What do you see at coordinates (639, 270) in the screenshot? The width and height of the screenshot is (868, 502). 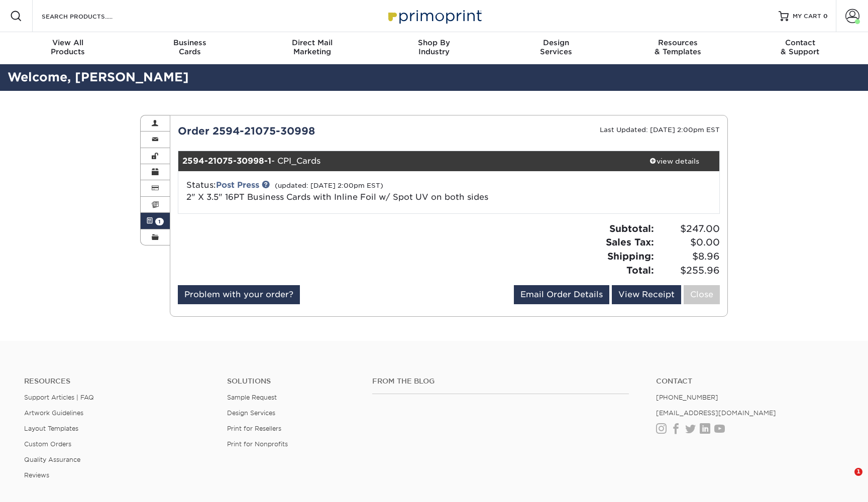 I see `strong: Total:` at bounding box center [639, 270].